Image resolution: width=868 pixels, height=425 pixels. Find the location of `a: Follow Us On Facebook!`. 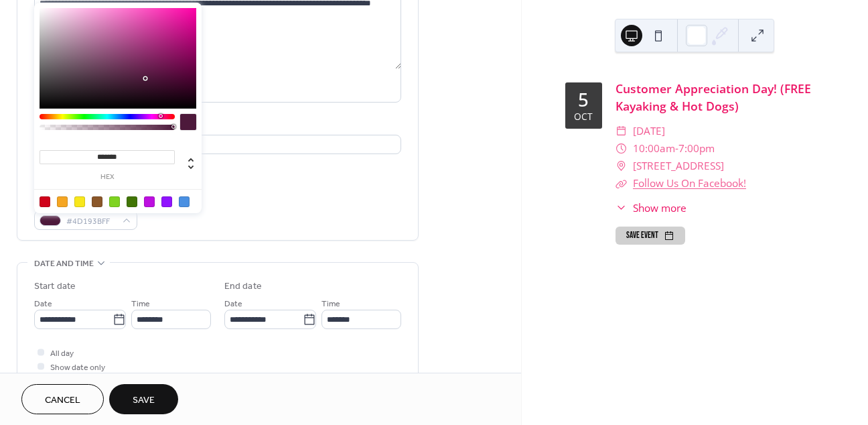

a: Follow Us On Facebook! is located at coordinates (689, 183).